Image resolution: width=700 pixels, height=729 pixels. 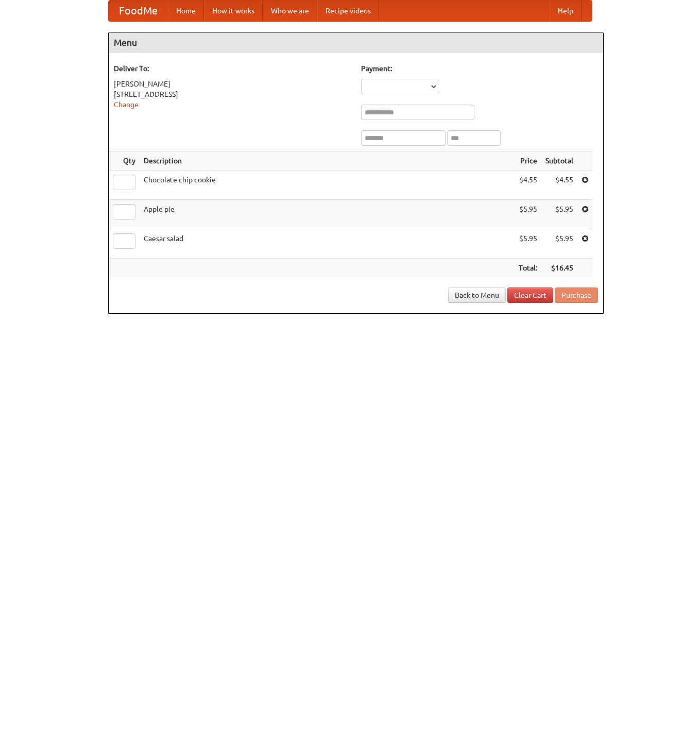 I want to click on a: Recipe videos, so click(x=348, y=11).